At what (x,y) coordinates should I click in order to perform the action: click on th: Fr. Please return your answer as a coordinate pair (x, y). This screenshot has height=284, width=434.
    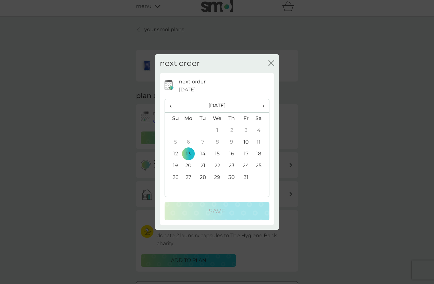
    Looking at the image, I should click on (246, 118).